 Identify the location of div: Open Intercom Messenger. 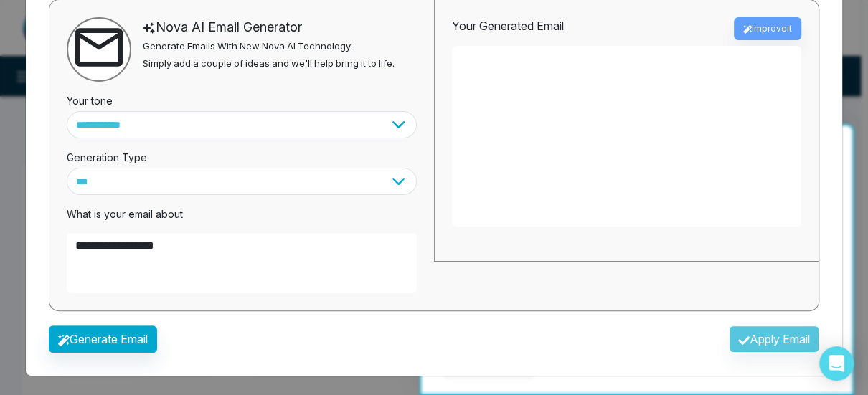
(836, 364).